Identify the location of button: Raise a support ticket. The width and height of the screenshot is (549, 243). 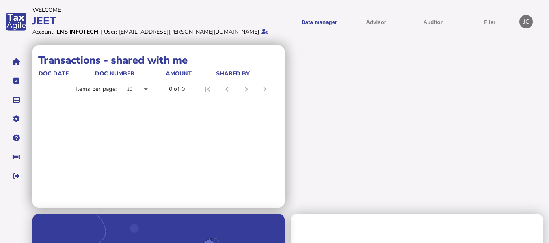
(16, 157).